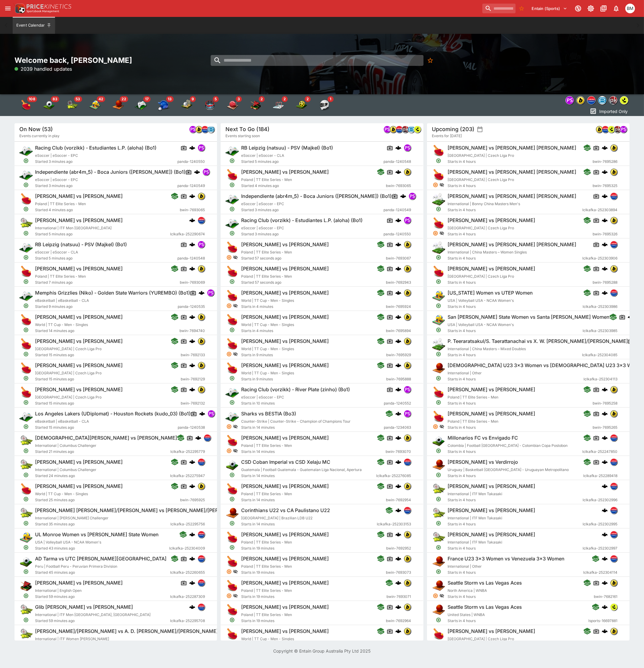 This screenshot has width=644, height=668. What do you see at coordinates (398, 403) in the screenshot?
I see `span: panda-1240552` at bounding box center [398, 403].